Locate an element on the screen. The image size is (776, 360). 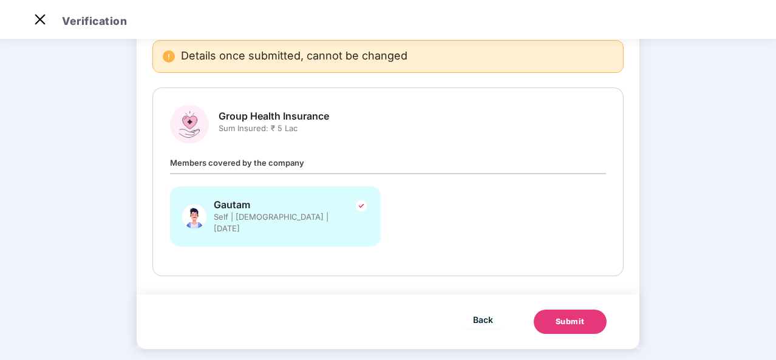
img: svg+xml;base64,PHN2ZyBpZD0iVGljay0yNHgyNCIgeG1sbnM9Imh0dHA6Ly93d3cudzMub3JnLzIwMDAvc3ZnIiB3aWR0aD... is located at coordinates (361, 206).